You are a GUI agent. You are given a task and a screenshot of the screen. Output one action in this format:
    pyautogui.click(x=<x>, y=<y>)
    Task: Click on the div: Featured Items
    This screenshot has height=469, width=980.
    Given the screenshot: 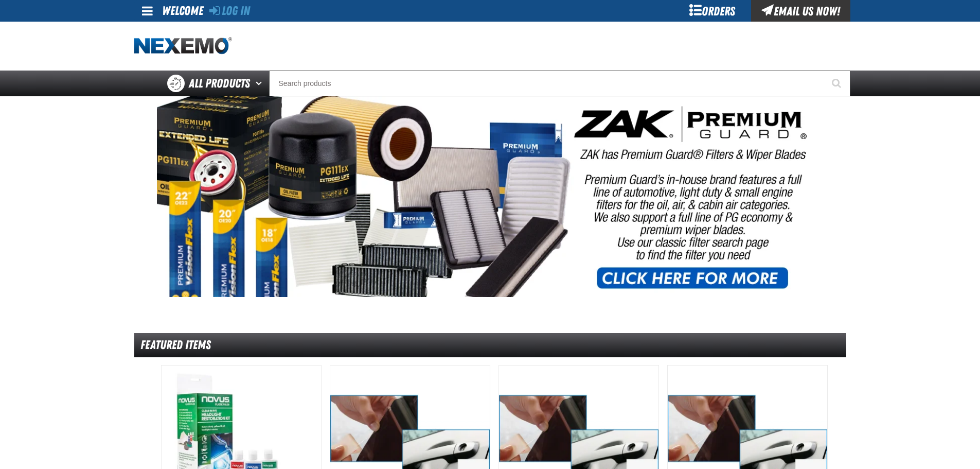 What is the action you would take?
    pyautogui.click(x=490, y=345)
    